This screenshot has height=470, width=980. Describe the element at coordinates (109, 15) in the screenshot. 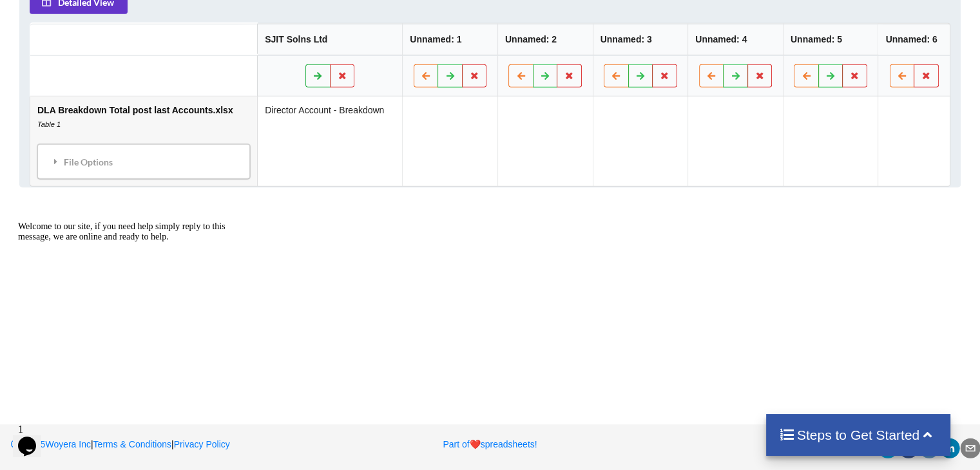

I see `span: Welcome to our site, if you need help simply reply to this message, we are online and ready to help.` at that location.